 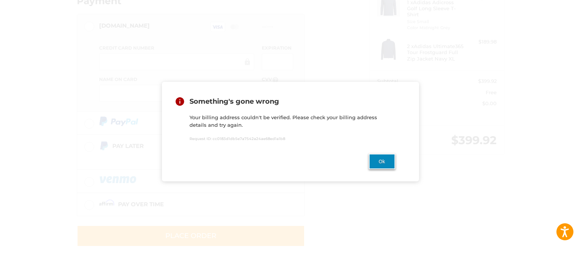 I want to click on span: Request ID:, so click(x=201, y=139).